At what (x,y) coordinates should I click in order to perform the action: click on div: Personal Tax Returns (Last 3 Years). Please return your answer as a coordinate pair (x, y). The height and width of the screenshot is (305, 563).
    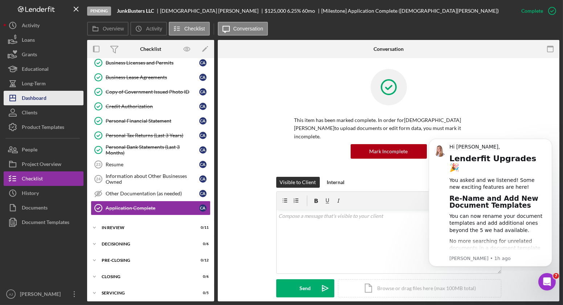
    Looking at the image, I should click on (152, 135).